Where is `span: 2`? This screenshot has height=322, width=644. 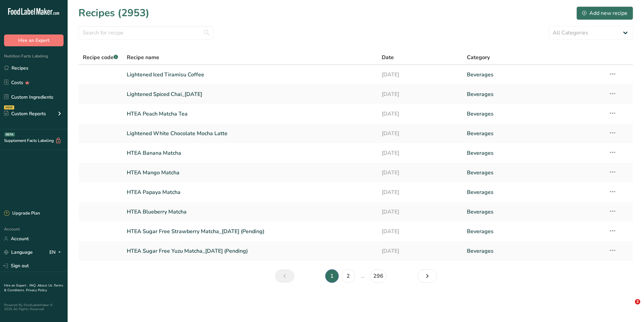
span: 2 is located at coordinates (638, 302).